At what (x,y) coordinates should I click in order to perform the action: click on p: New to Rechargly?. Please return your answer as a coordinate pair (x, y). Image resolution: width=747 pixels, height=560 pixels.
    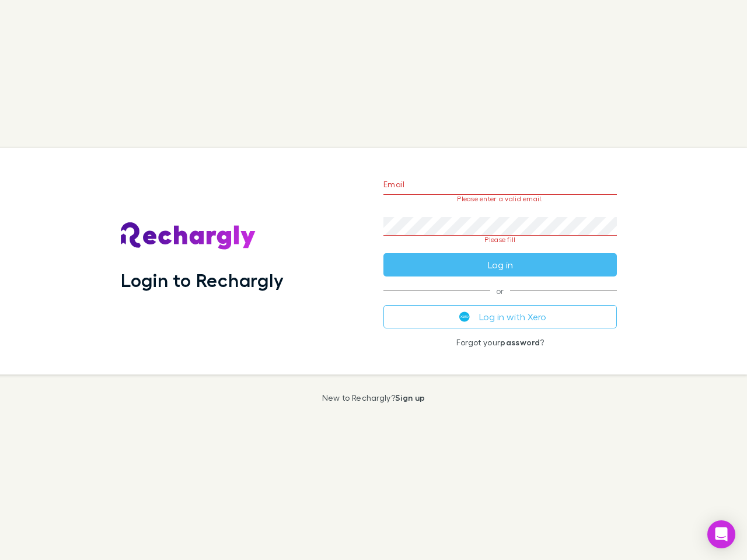
    Looking at the image, I should click on (374, 398).